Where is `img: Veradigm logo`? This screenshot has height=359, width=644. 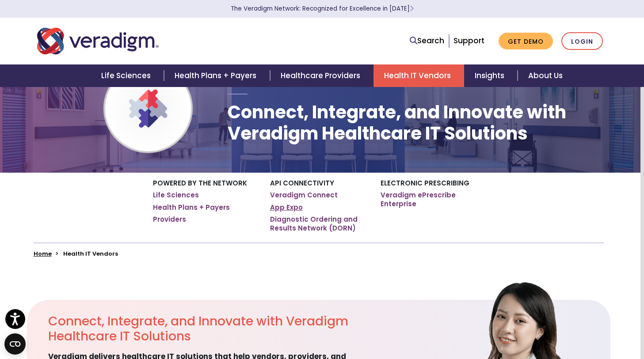
img: Veradigm logo is located at coordinates (98, 41).